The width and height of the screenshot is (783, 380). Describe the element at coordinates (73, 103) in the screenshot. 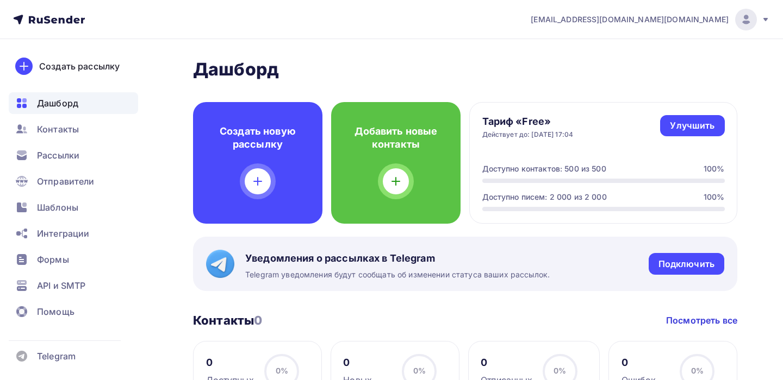

I see `a: Дашборд` at that location.